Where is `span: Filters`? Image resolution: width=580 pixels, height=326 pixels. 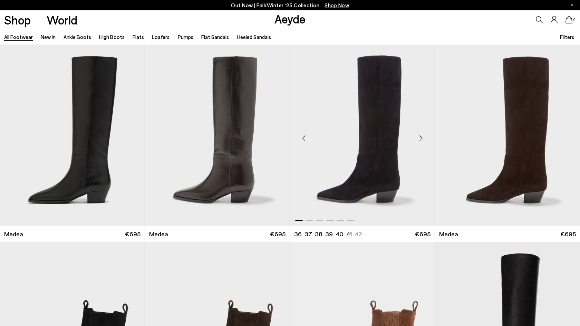 span: Filters is located at coordinates (566, 37).